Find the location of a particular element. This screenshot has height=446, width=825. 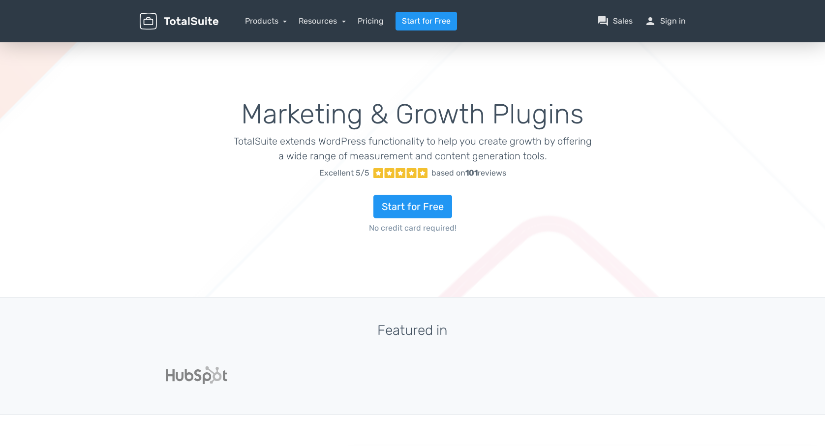

a: Excellent 5/5 based on101reviews is located at coordinates (412, 173).